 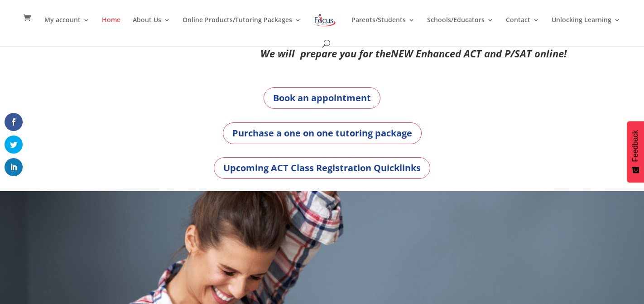 I want to click on a: Home, so click(x=111, y=27).